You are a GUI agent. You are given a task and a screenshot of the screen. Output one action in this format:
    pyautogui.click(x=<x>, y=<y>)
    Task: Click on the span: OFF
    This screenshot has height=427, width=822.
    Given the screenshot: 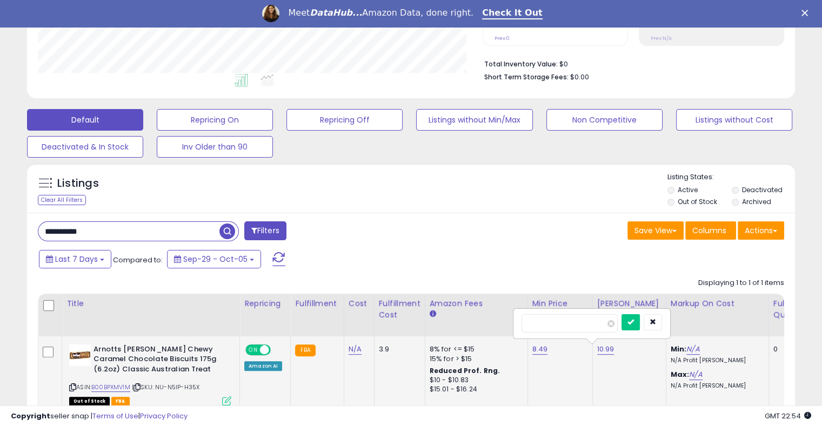 What is the action you would take?
    pyautogui.click(x=278, y=349)
    